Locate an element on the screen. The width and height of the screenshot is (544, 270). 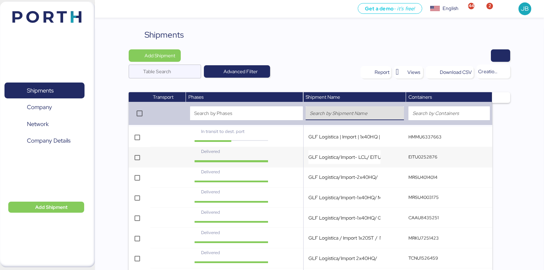
span: Advanced Filter is located at coordinates (240, 71).